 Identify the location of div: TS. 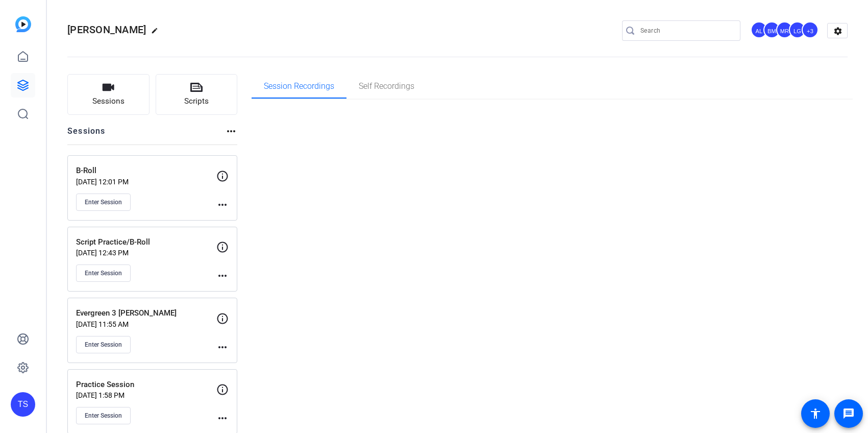
(23, 404).